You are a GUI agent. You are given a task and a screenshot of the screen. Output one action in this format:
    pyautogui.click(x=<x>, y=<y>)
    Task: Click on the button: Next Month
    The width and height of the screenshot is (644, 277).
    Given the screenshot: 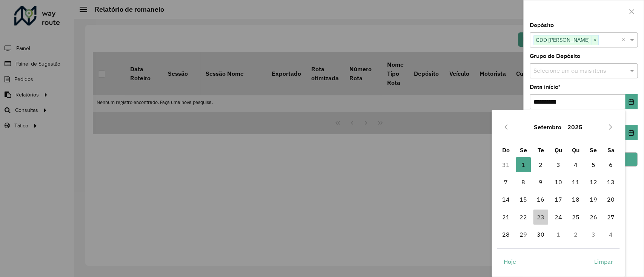 What is the action you would take?
    pyautogui.click(x=610, y=127)
    